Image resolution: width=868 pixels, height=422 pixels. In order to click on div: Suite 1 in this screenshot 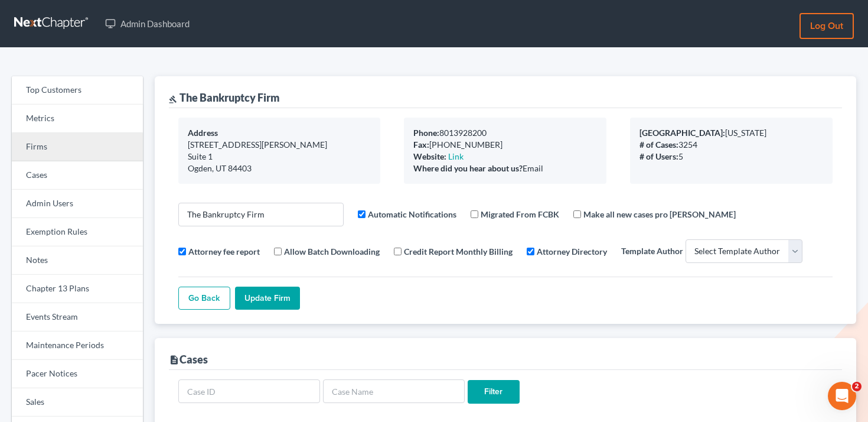, I will do `click(279, 157)`.